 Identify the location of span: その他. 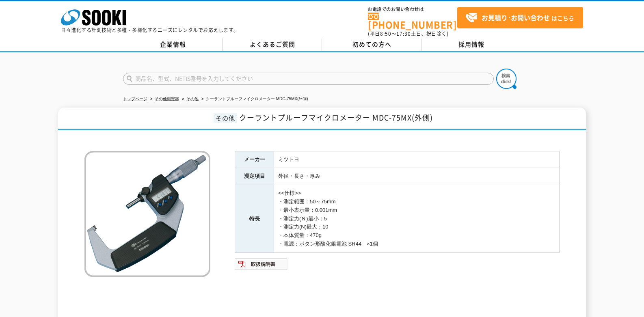
(225, 117).